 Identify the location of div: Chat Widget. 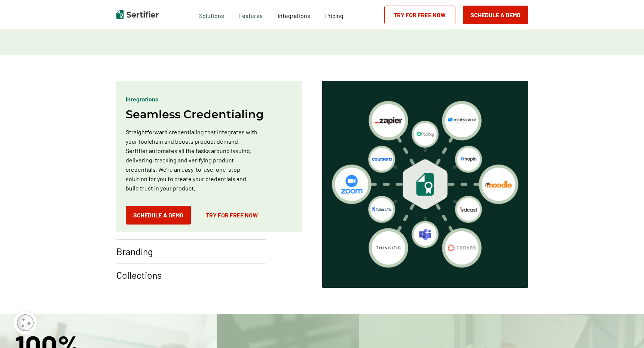
(626, 330).